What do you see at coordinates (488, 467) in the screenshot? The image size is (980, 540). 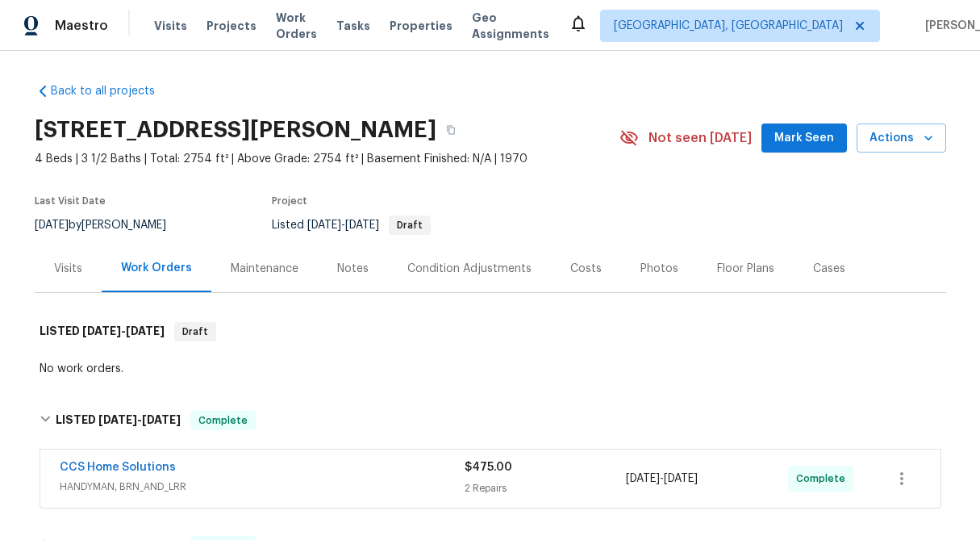 I see `span: $475.00` at bounding box center [488, 467].